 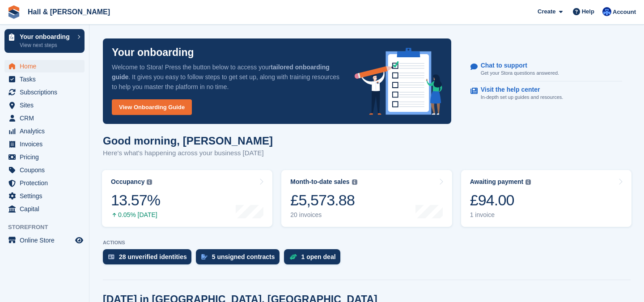 What do you see at coordinates (46, 118) in the screenshot?
I see `span: CRM` at bounding box center [46, 118].